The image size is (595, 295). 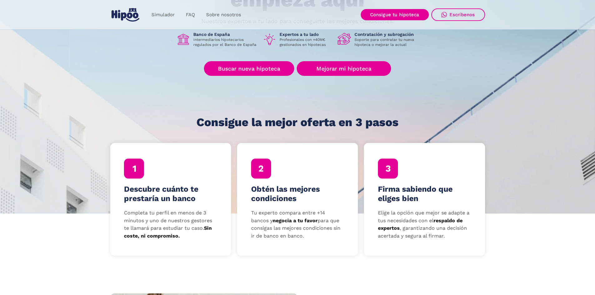 What do you see at coordinates (126, 15) in the screenshot?
I see `a: home` at bounding box center [126, 15].